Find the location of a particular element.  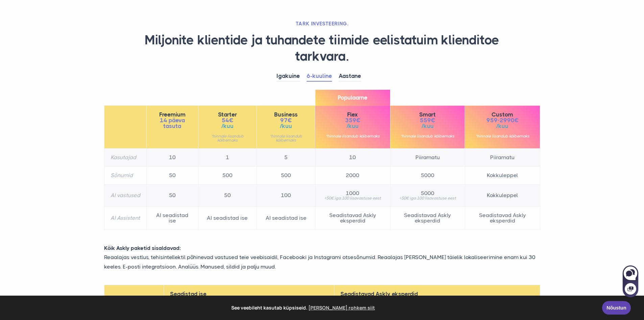

span: Freemium is located at coordinates (172, 114).